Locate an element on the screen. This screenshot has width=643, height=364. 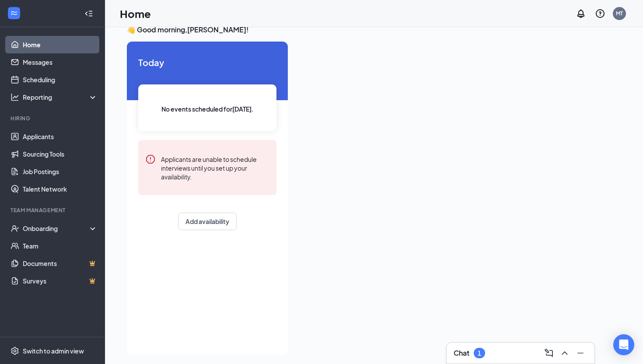
h1: Home is located at coordinates (135, 13).